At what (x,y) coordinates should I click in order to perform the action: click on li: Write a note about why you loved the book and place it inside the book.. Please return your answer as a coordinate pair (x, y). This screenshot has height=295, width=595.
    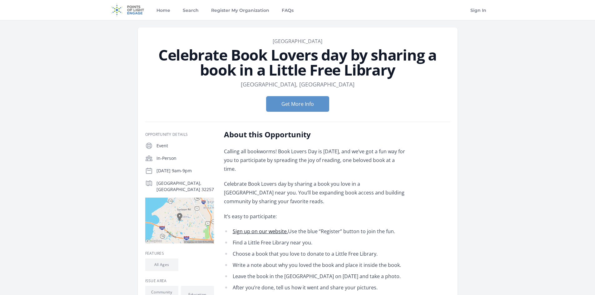
    Looking at the image, I should click on (315, 265).